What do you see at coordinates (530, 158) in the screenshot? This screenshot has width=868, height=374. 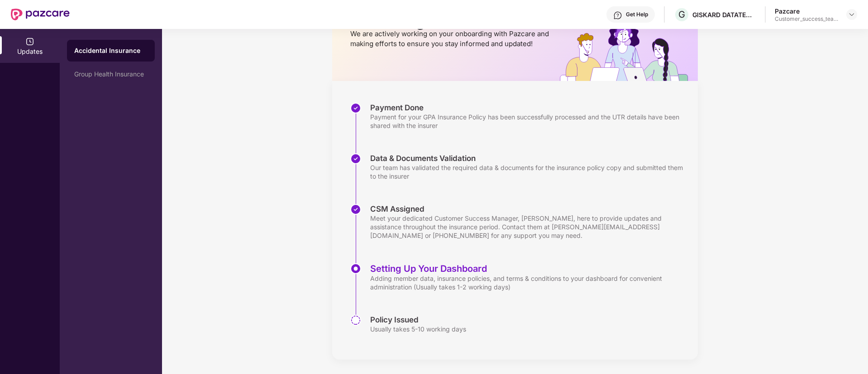 I see `div: Data & Documents Validation` at bounding box center [530, 158].